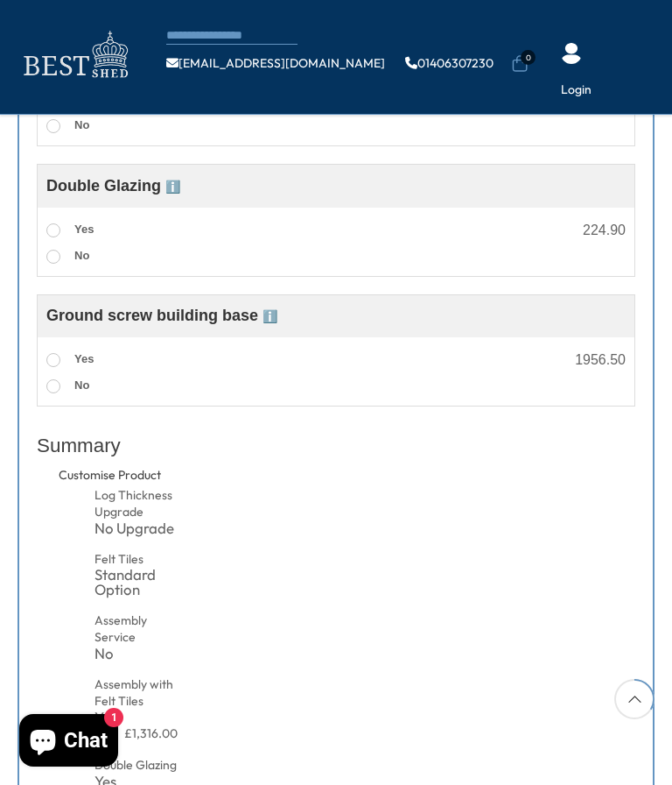 The width and height of the screenshot is (672, 785). I want to click on a: Login, so click(576, 91).